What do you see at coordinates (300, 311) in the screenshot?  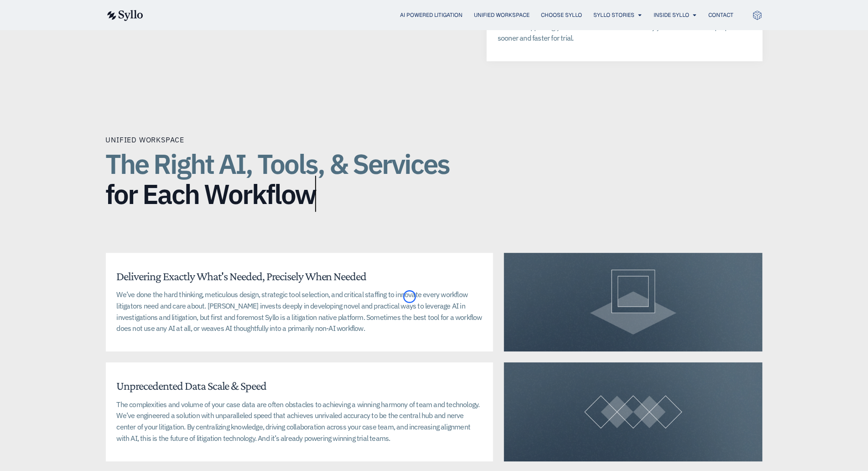 I see `p: We’ve done the hard thinking, meticulous design, strategic tool selection, and critical staffing ...` at bounding box center [300, 311].